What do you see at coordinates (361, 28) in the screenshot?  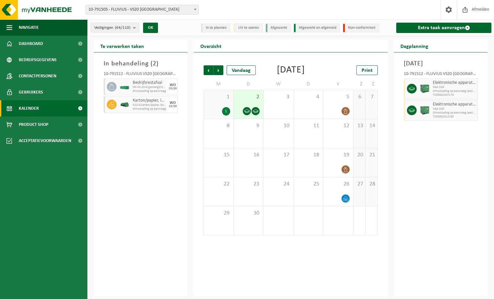 I see `li: Non-conformiteit` at bounding box center [361, 28].